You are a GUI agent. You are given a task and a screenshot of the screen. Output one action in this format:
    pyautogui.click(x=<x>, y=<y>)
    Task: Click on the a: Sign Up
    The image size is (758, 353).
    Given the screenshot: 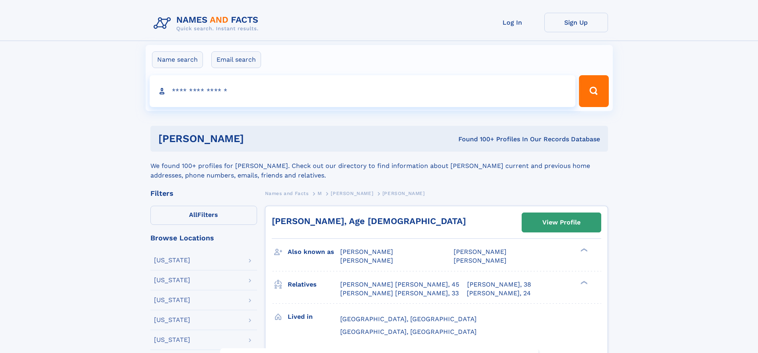 What is the action you would take?
    pyautogui.click(x=576, y=22)
    